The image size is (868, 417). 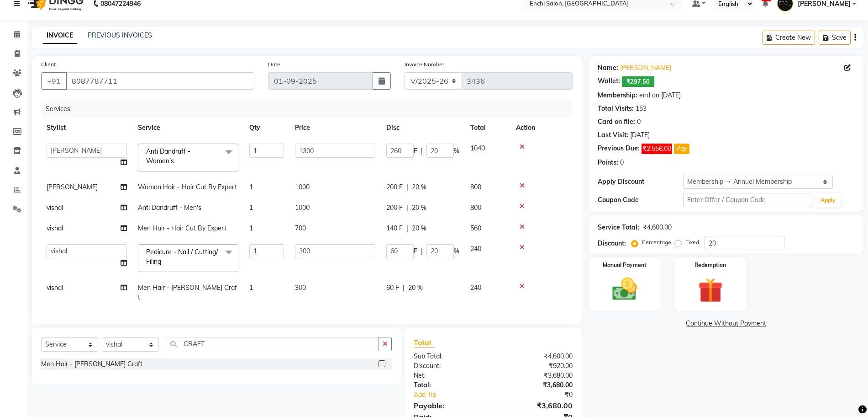 What do you see at coordinates (300, 228) in the screenshot?
I see `span: 700` at bounding box center [300, 228].